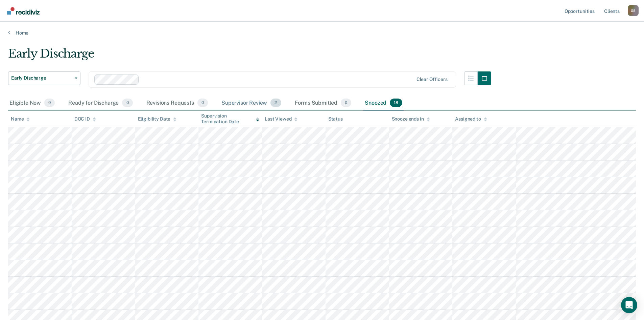  Describe the element at coordinates (633, 10) in the screenshot. I see `div: G S` at that location.